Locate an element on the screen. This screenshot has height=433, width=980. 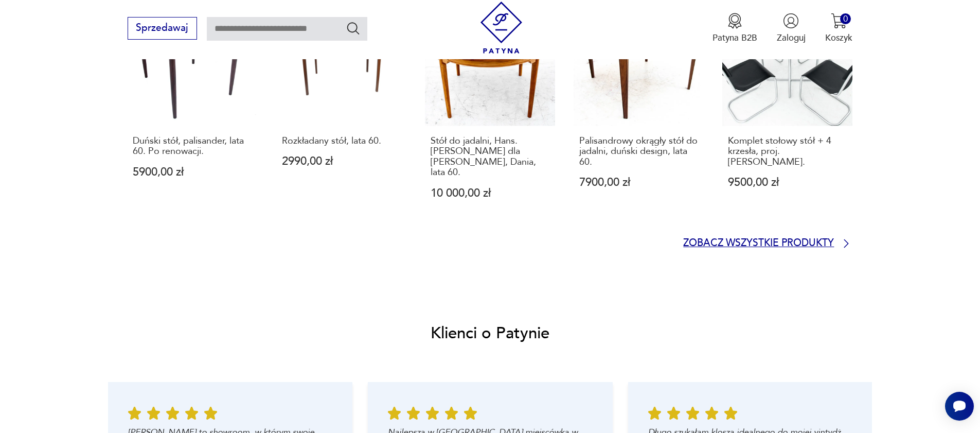
p: Duński stół, palisander, lata 60. Po renowacji. is located at coordinates (192, 146).